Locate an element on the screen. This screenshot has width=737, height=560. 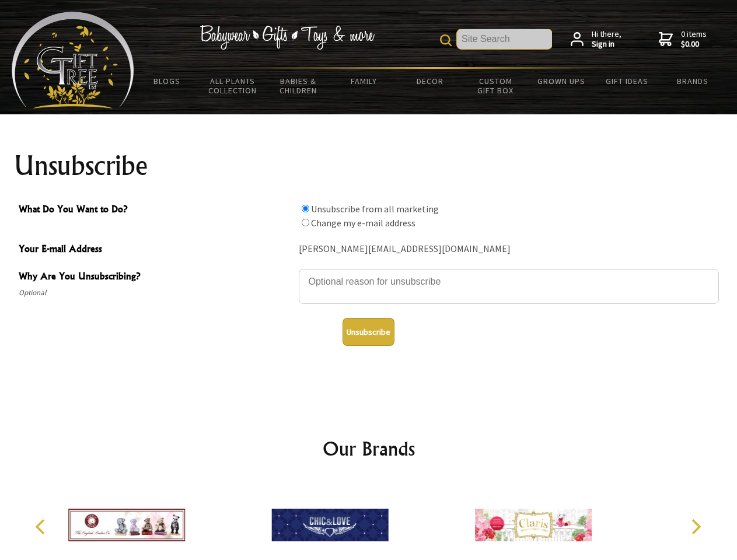
strong: $0.00 is located at coordinates (694, 45).